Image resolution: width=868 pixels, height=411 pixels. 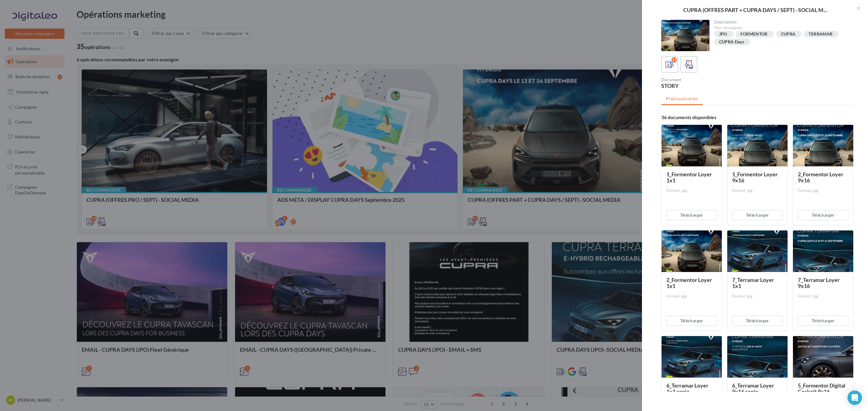 What do you see at coordinates (753, 283) in the screenshot?
I see `span: 7_Terramar Loyer 1x1` at bounding box center [753, 283].